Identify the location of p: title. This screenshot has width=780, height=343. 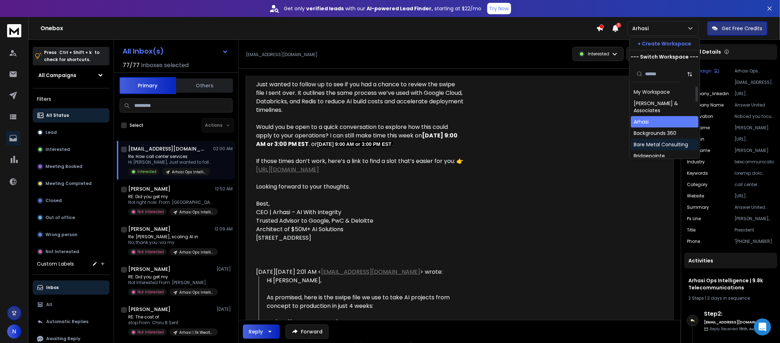
(692, 230).